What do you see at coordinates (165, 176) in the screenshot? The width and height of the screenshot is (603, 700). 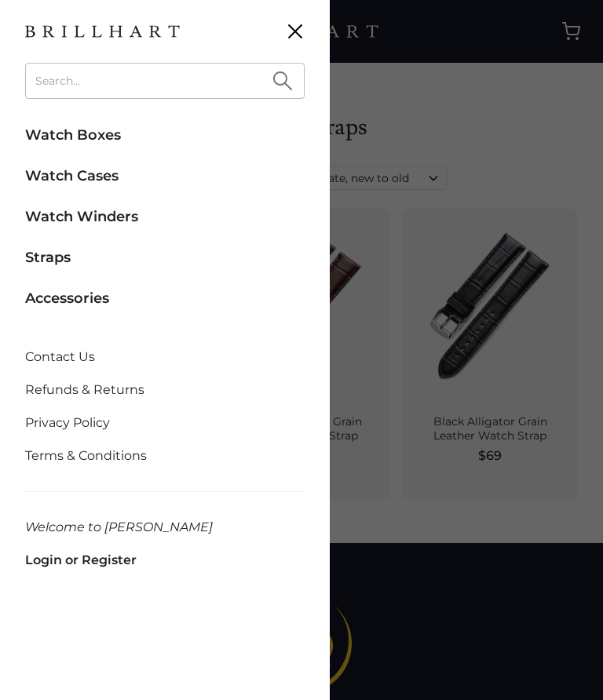 I see `a: Watch Cases` at bounding box center [165, 176].